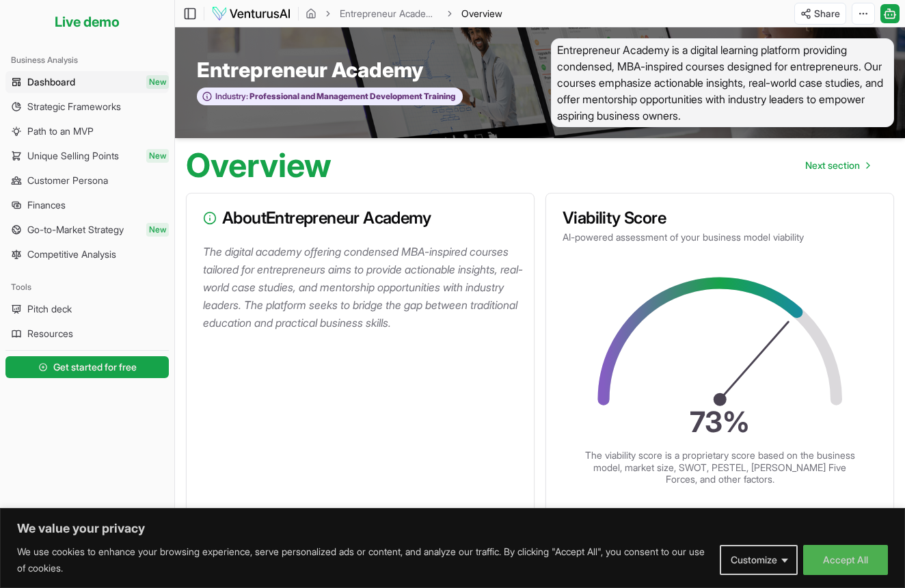  Describe the element at coordinates (87, 230) in the screenshot. I see `a: Go-to-Market StrategyNew` at that location.